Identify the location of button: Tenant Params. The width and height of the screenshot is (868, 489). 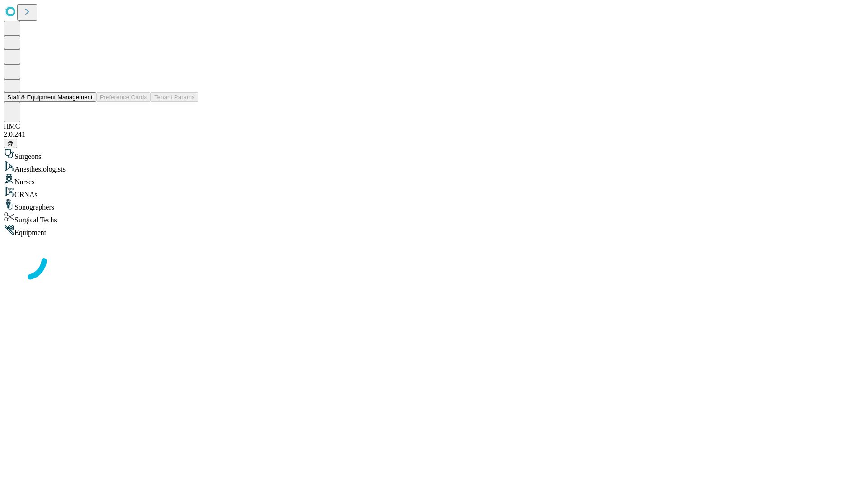
(175, 97).